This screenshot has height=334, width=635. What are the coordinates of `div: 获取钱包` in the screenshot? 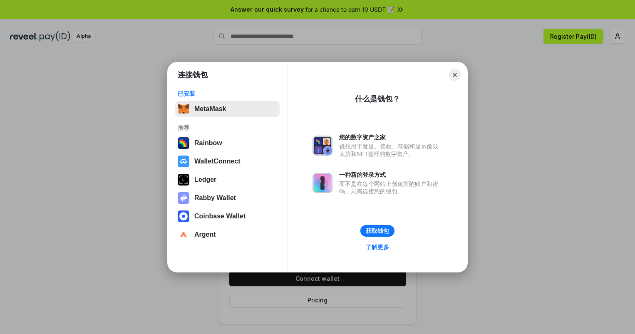 It's located at (377, 231).